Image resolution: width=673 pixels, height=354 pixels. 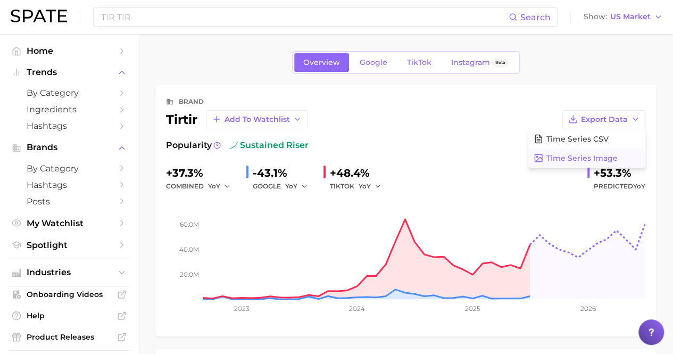 I want to click on span: Google, so click(x=373, y=62).